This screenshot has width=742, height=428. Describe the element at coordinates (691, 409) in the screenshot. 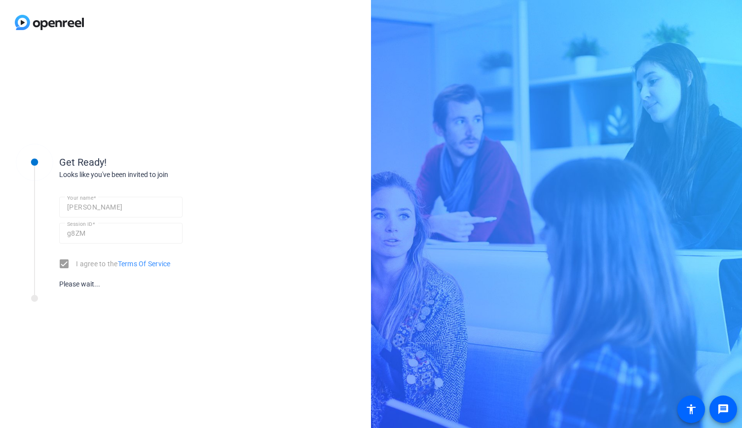

I see `mat-icon: accessibility` at that location.